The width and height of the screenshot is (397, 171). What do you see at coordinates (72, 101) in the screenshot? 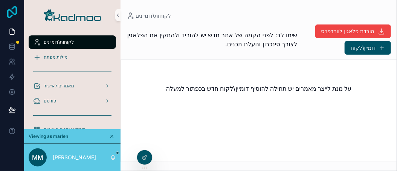
I see `a: פורסם` at bounding box center [72, 101].